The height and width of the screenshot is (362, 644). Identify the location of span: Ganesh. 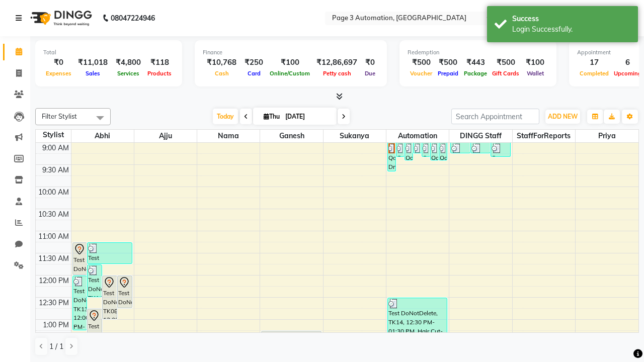
(291, 136).